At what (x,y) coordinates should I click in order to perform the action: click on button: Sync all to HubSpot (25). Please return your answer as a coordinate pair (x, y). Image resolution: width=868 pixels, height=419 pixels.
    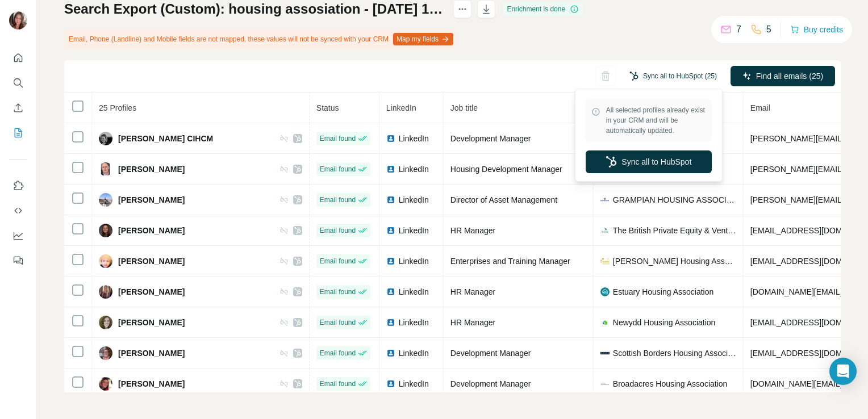
    Looking at the image, I should click on (673, 76).